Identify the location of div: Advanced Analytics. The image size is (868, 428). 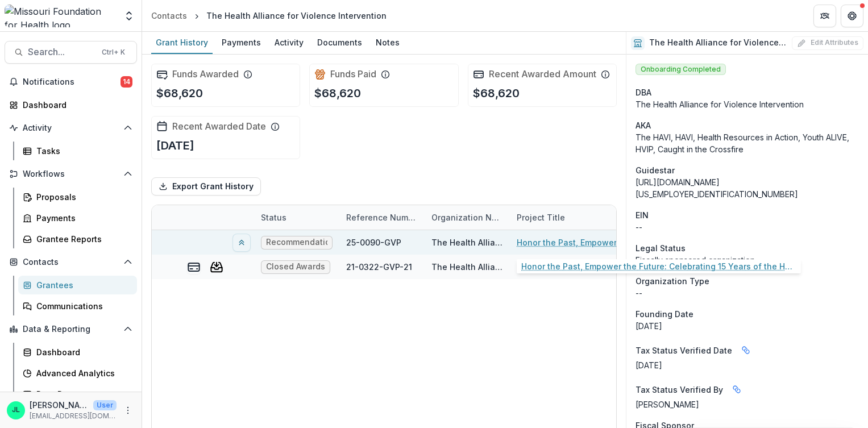
(82, 373).